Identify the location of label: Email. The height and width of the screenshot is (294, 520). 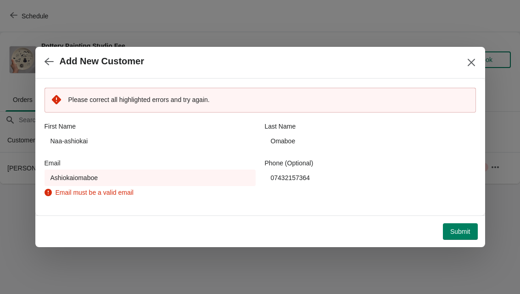
(52, 163).